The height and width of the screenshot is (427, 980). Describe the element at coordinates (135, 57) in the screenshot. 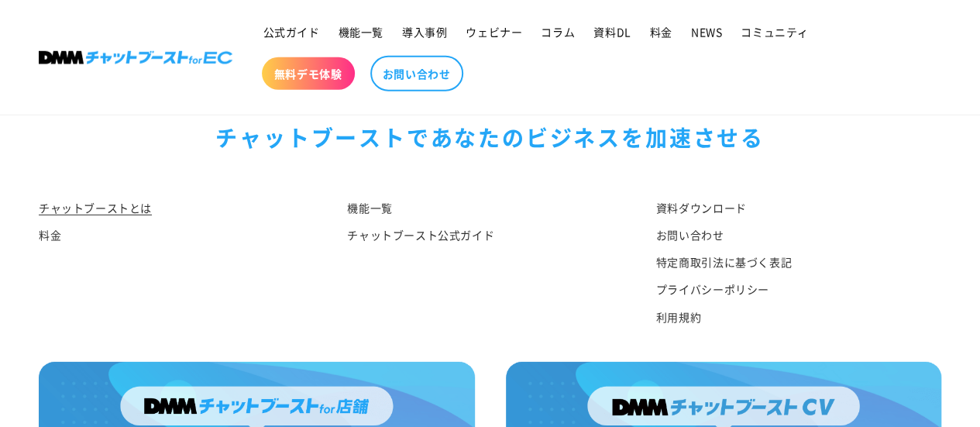

I see `img: 株式会社DMM Boost` at that location.